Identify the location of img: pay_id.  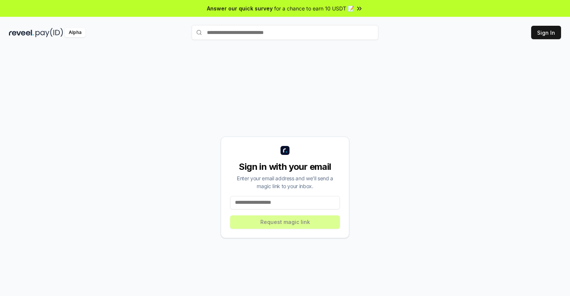
(49, 33).